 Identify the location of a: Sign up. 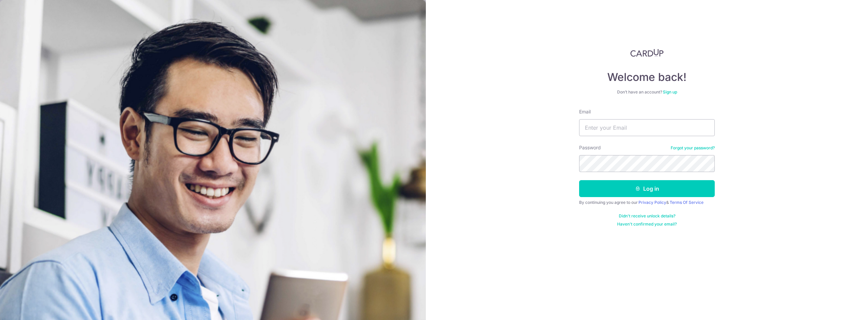
(670, 92).